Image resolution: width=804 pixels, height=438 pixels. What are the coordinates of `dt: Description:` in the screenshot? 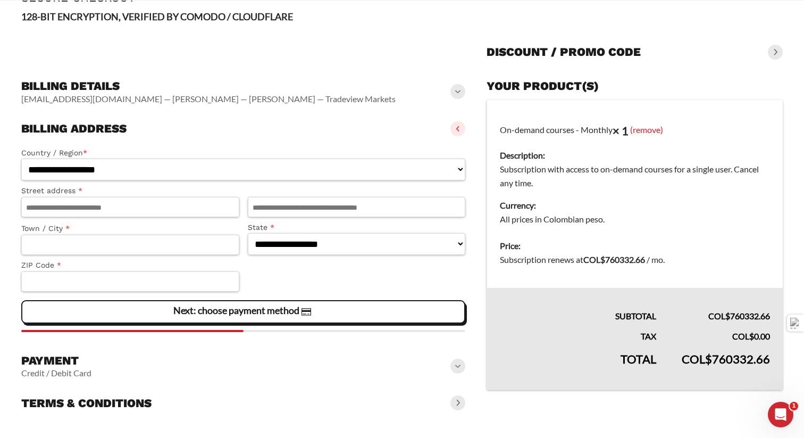 It's located at (635, 155).